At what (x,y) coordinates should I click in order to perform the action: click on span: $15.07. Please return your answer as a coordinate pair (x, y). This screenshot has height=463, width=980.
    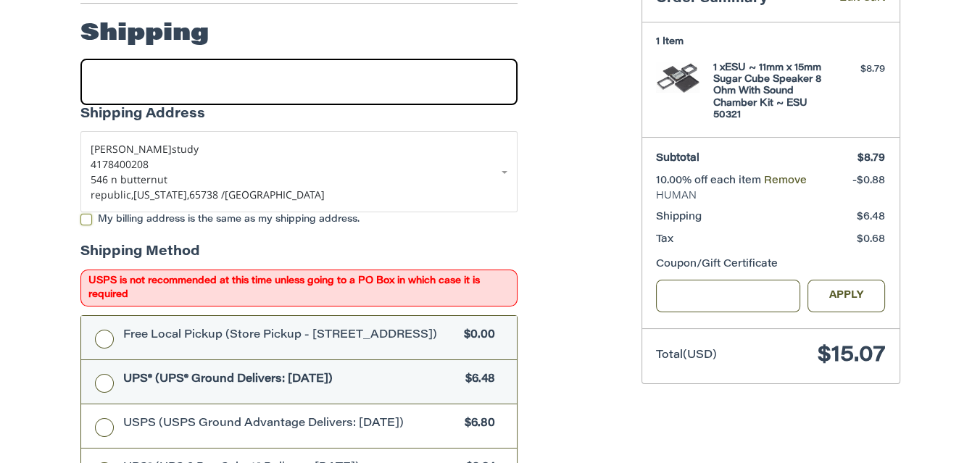
    Looking at the image, I should click on (851, 356).